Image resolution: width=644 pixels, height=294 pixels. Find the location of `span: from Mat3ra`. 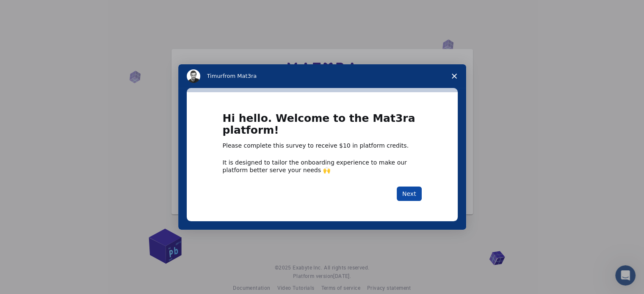

span: from Mat3ra is located at coordinates (240, 76).